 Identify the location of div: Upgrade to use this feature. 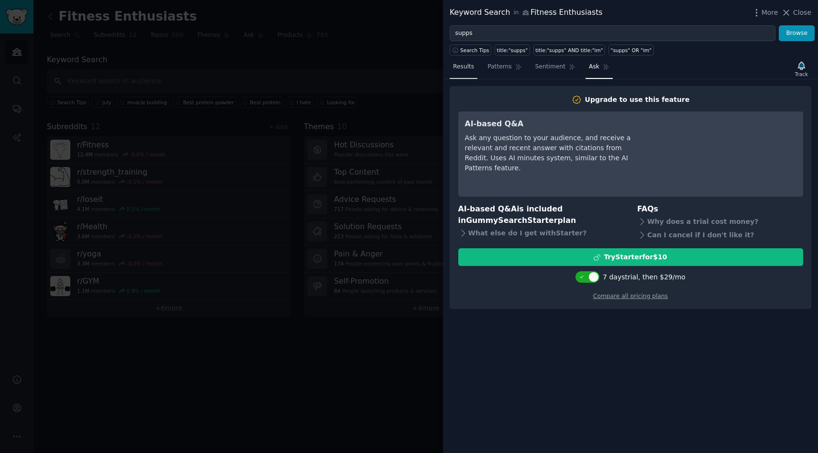
(638, 100).